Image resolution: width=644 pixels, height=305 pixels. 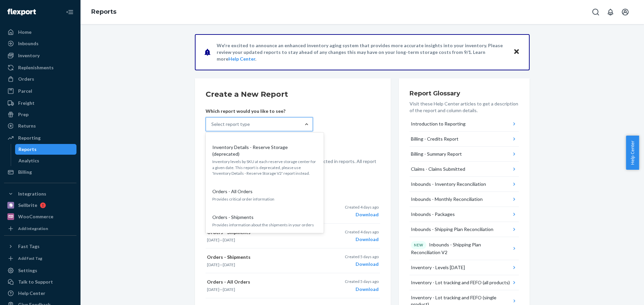 What do you see at coordinates (435, 139) in the screenshot?
I see `div: Billing - Credits Report` at bounding box center [435, 139].